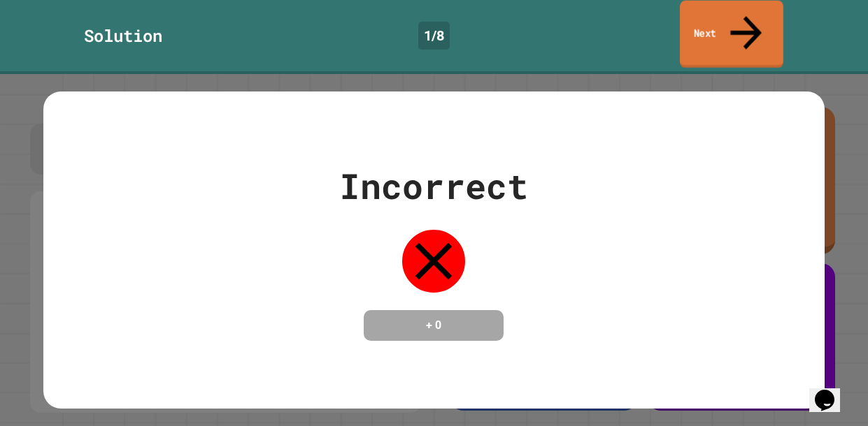 The image size is (868, 426). What do you see at coordinates (434, 325) in the screenshot?
I see `h4: + 0` at bounding box center [434, 325].